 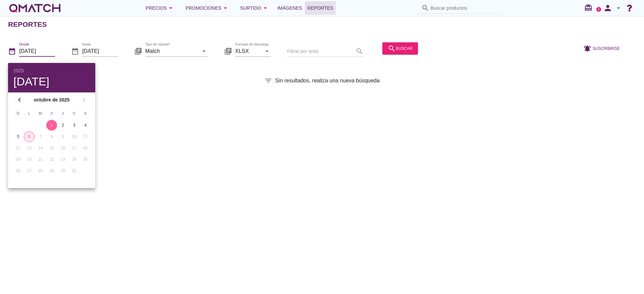 I want to click on th: J, so click(x=62, y=113).